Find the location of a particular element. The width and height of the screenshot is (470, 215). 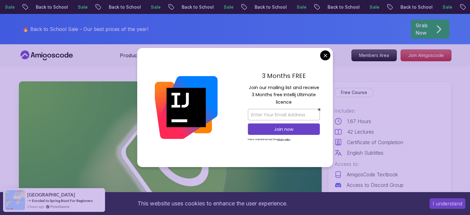

span: 2 hours ago is located at coordinates (36, 206).